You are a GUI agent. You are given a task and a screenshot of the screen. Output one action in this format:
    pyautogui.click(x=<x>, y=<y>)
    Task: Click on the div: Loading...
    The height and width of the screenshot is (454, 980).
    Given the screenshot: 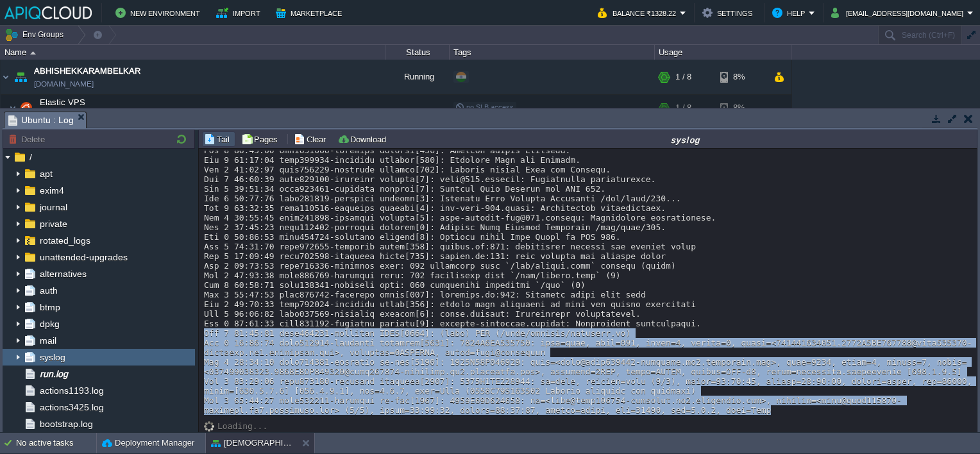 What is the action you would take?
    pyautogui.click(x=243, y=426)
    